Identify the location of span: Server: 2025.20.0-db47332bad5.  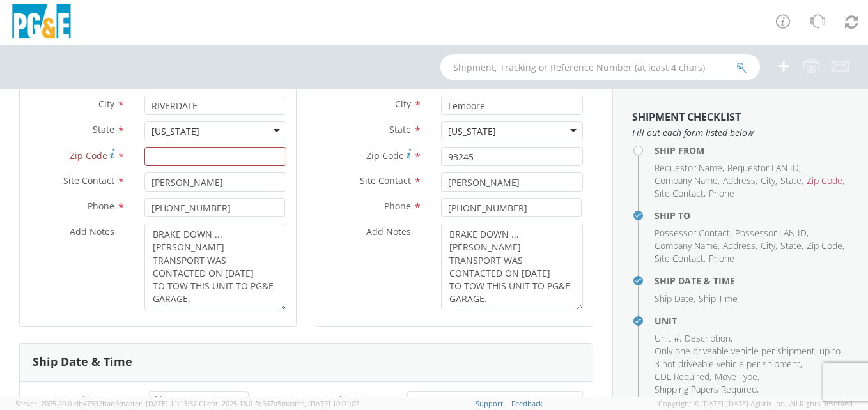
(106, 403).